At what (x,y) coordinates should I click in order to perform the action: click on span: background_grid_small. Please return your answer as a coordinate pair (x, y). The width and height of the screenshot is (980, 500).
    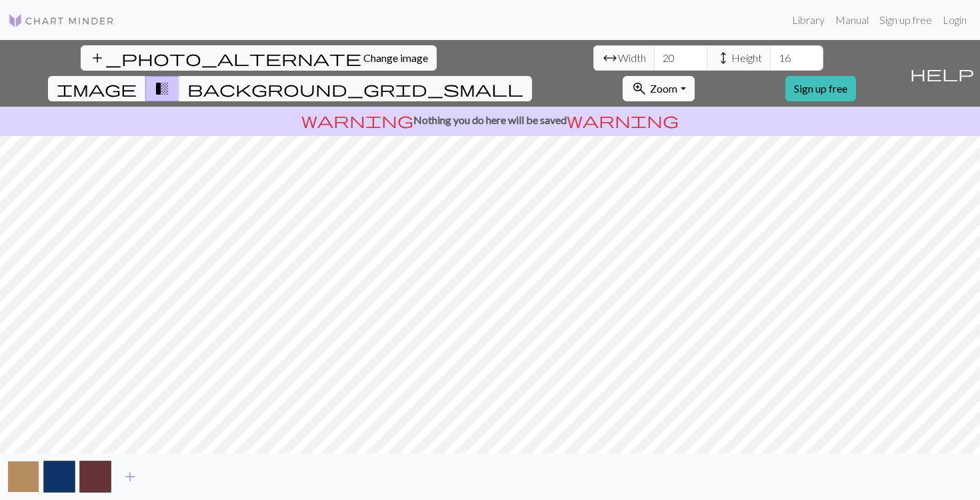
    Looking at the image, I should click on (355, 89).